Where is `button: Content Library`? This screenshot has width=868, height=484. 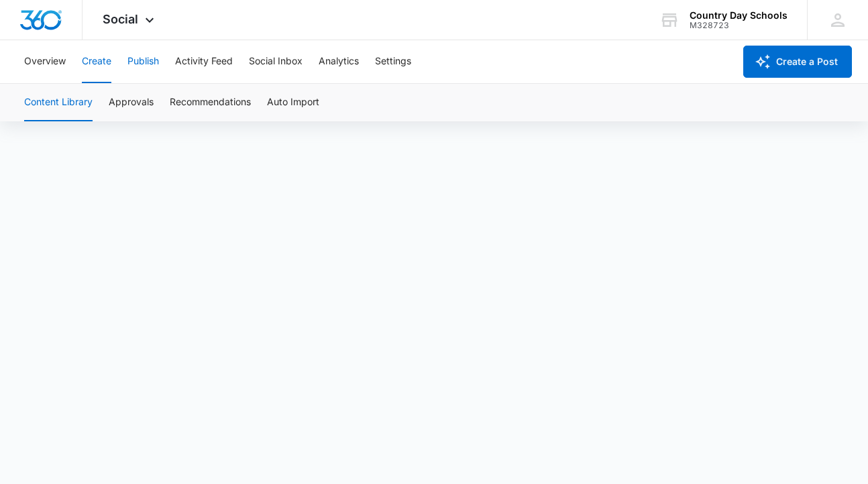
button: Content Library is located at coordinates (58, 102).